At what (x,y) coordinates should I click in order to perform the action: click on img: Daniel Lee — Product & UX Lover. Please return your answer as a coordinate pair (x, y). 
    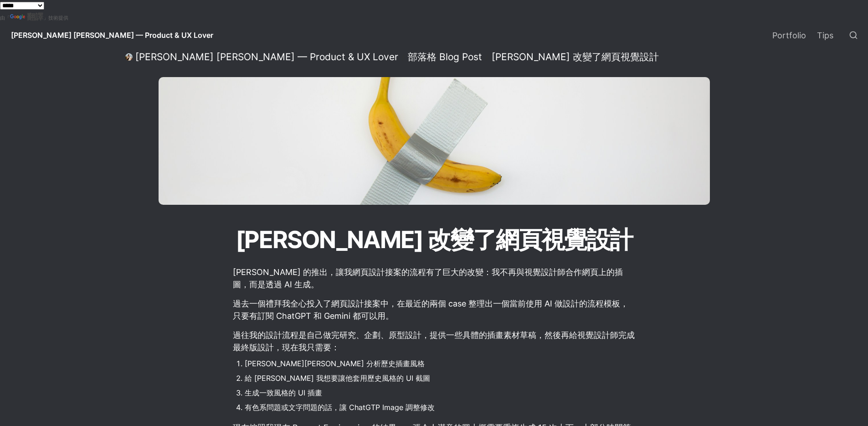
    Looking at the image, I should click on (129, 57).